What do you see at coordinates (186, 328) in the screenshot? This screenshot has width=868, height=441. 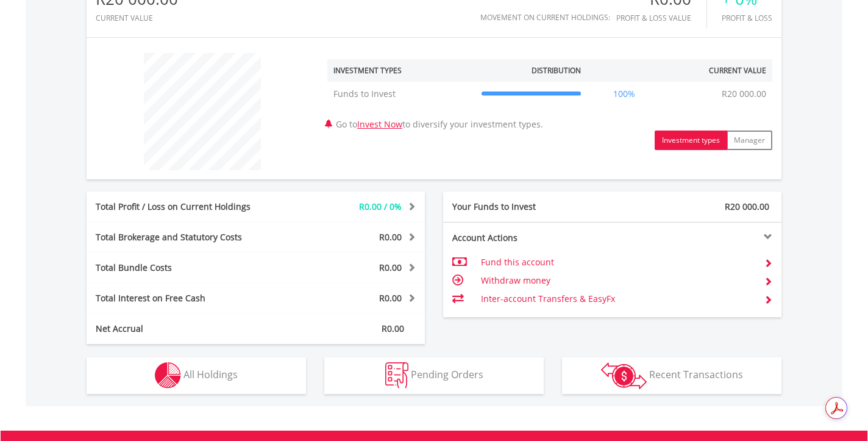 I see `div: Net Accrual` at bounding box center [186, 328].